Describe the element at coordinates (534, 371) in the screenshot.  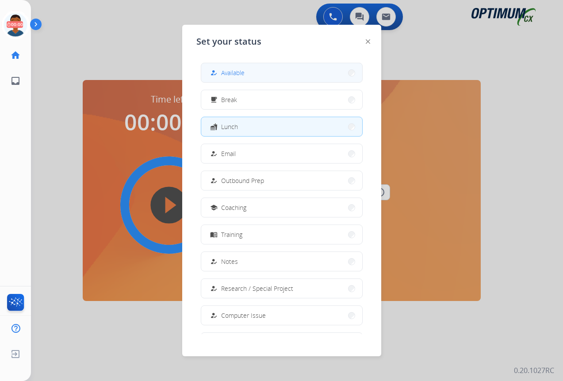
I see `p: 0.20.1027RC` at that location.